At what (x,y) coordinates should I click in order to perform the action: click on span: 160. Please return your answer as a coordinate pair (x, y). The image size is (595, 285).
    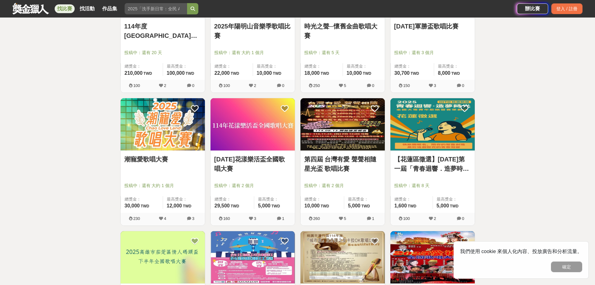
    Looking at the image, I should click on (227, 218).